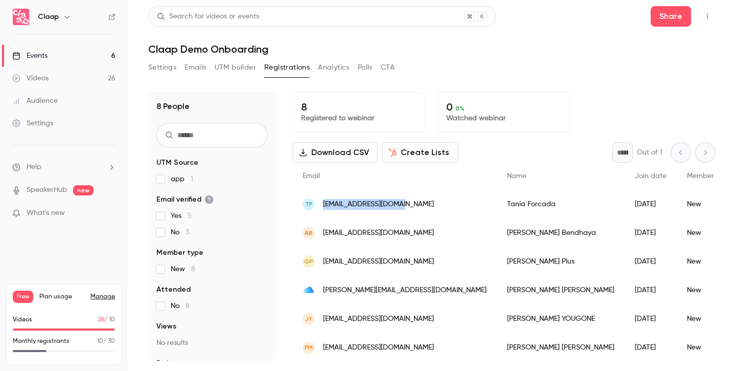 The height and width of the screenshot is (371, 736). What do you see at coordinates (34, 167) in the screenshot?
I see `span: Help` at bounding box center [34, 167].